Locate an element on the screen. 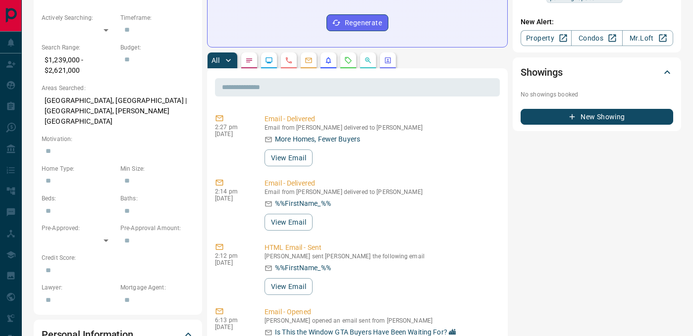  svg: Notes is located at coordinates (249, 60).